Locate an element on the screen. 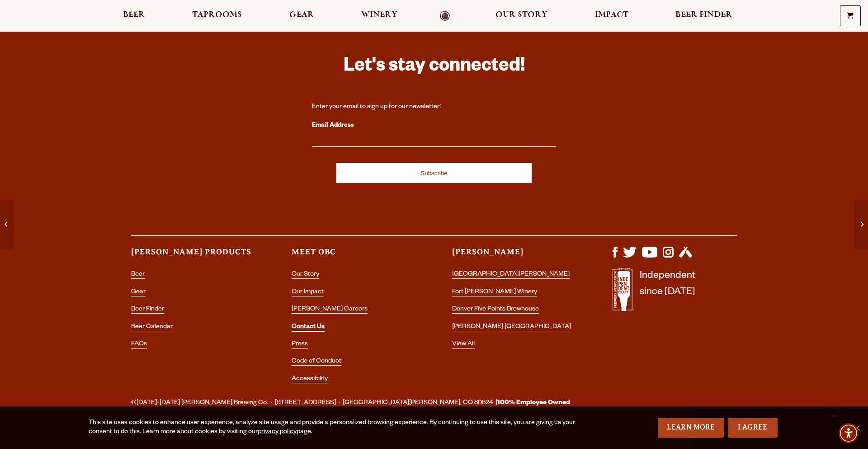 This screenshot has height=449, width=868. a: Scroll to top is located at coordinates (834, 415).